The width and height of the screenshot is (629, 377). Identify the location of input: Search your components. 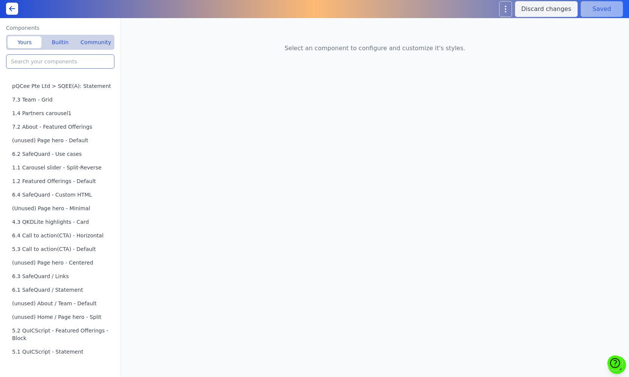
(60, 62).